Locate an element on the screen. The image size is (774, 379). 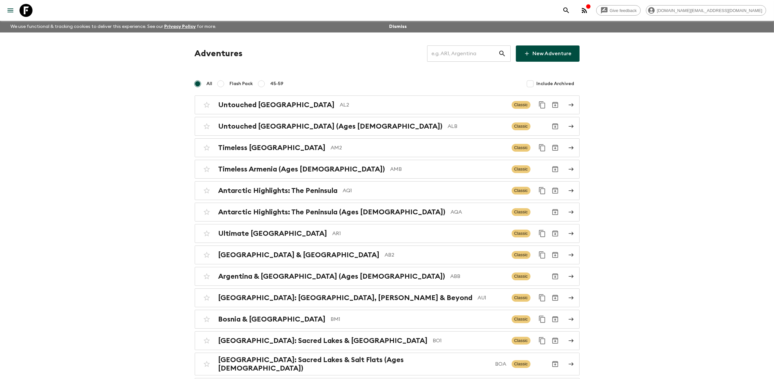
button: Dismiss is located at coordinates (398, 27).